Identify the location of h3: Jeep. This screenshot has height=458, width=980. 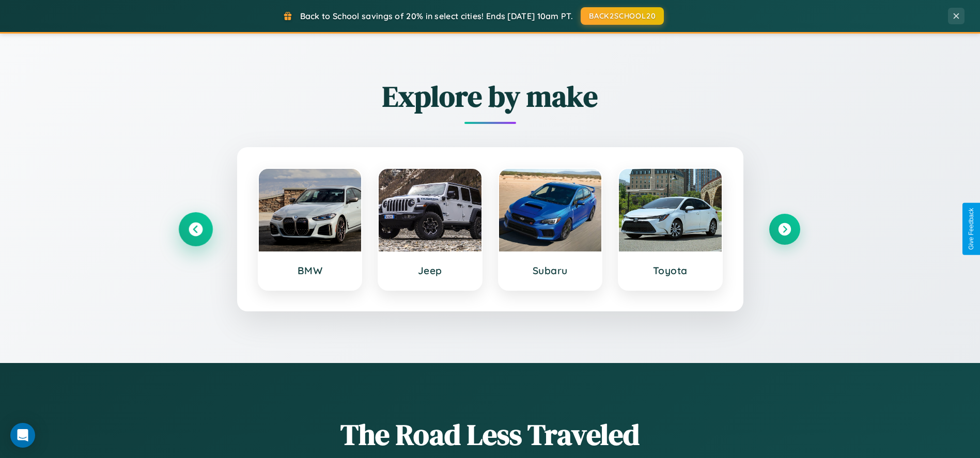
(429, 270).